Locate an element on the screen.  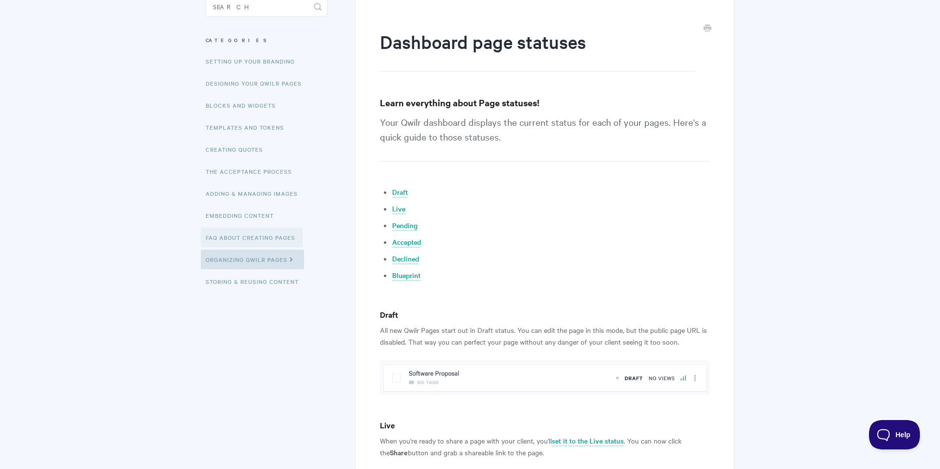
a: Storing & Reusing Content is located at coordinates (256, 282).